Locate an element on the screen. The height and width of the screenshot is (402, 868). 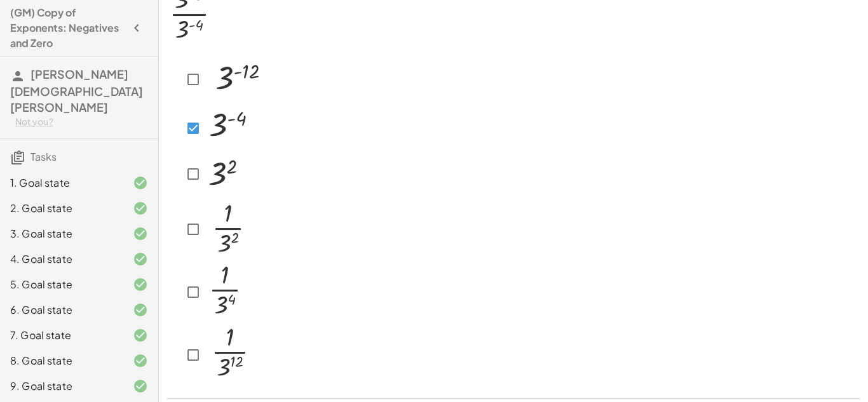
span: Tasks is located at coordinates (44, 157).